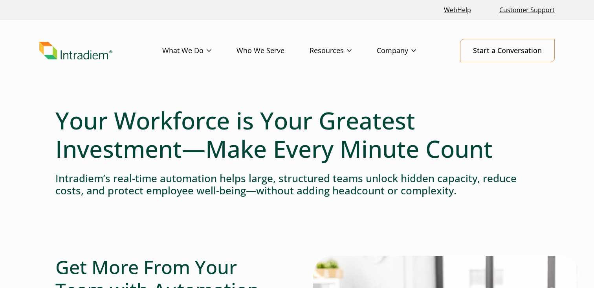 The image size is (594, 288). Describe the element at coordinates (527, 10) in the screenshot. I see `a: Customer Support` at that location.